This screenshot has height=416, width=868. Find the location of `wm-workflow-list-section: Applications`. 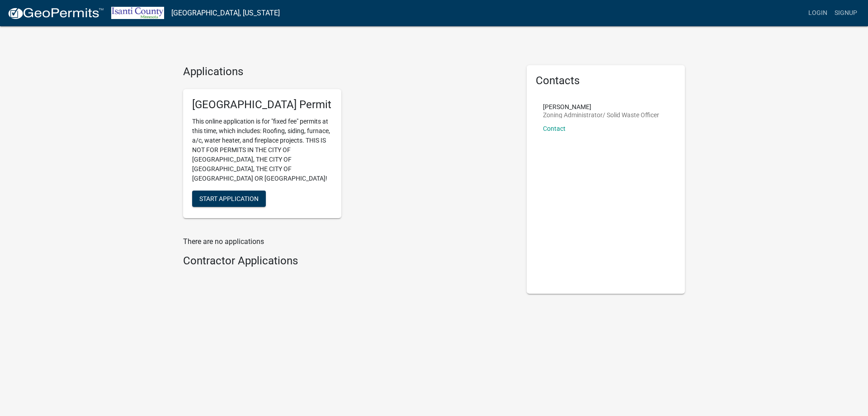

wm-workflow-list-section: Applications is located at coordinates (348, 146).